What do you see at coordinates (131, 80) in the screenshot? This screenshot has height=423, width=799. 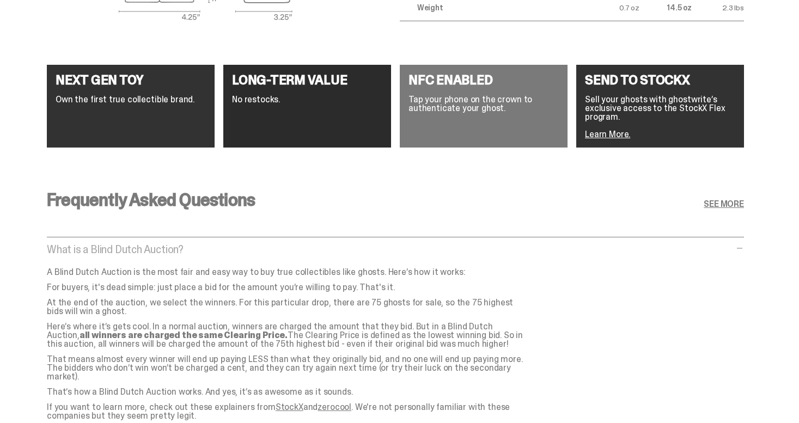 I see `h4: NEXT GEN TOY` at bounding box center [131, 80].